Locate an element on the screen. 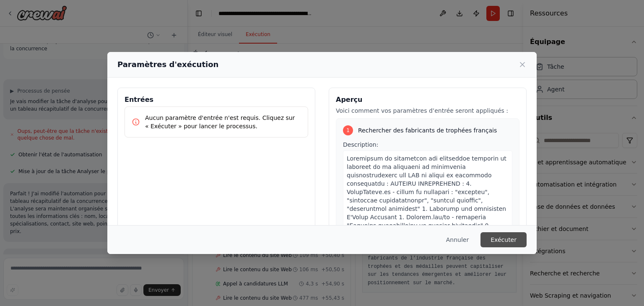 Image resolution: width=644 pixels, height=306 pixels. font: Aucun paramètre d'entrée n'est requis. Cliquez sur « Exécuter » pour lancer le processus. is located at coordinates (220, 122).